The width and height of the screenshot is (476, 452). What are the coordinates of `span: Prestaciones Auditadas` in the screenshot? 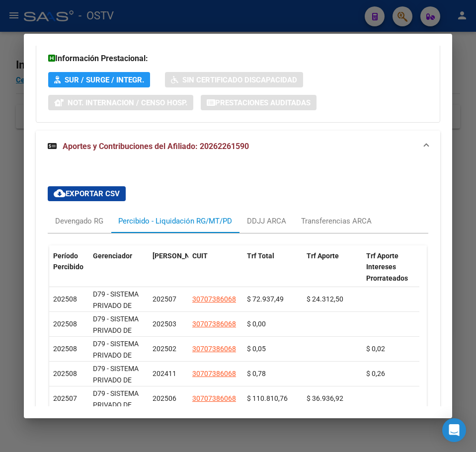 It's located at (263, 103).